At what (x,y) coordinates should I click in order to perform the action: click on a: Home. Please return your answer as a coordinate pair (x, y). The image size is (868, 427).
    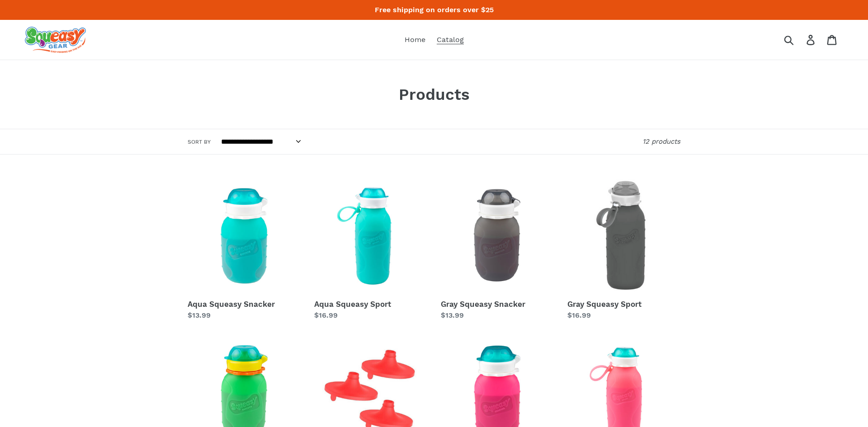
    Looking at the image, I should click on (415, 40).